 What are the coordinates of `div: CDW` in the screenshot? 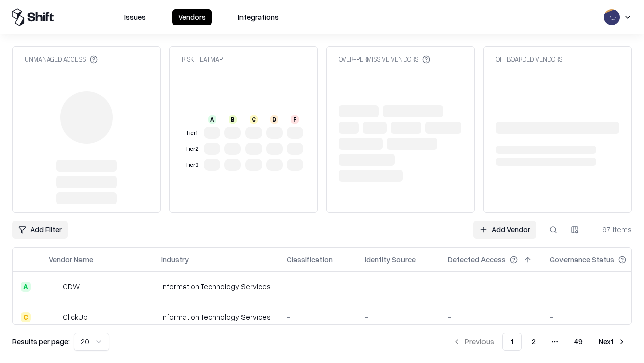 It's located at (71, 286).